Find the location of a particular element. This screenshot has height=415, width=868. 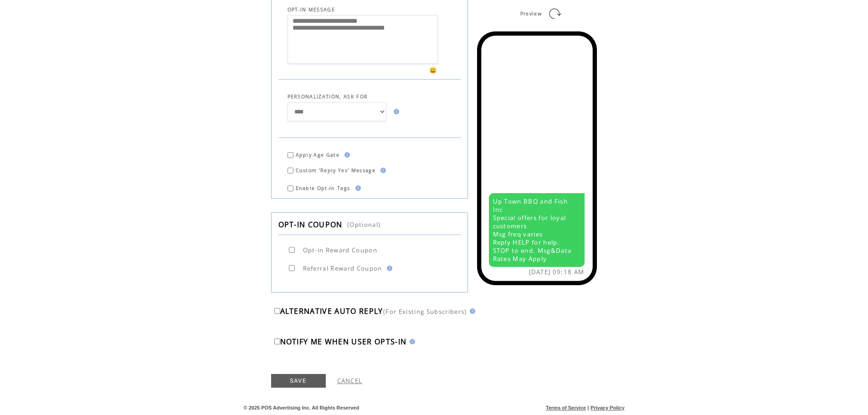

span: Apply Age Gate is located at coordinates (317, 155).